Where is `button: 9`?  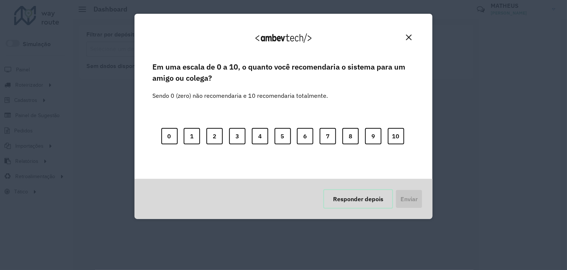 button: 9 is located at coordinates (373, 136).